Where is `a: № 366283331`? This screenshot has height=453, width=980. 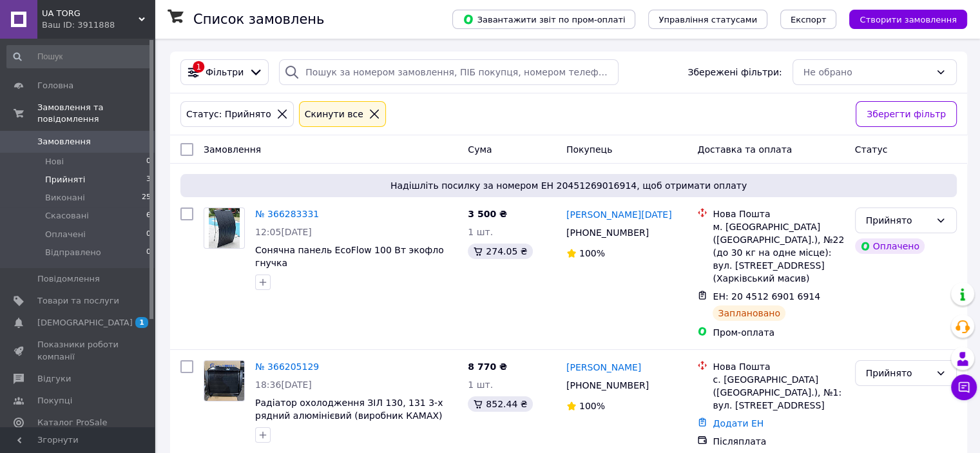
a: № 366283331 is located at coordinates (287, 214).